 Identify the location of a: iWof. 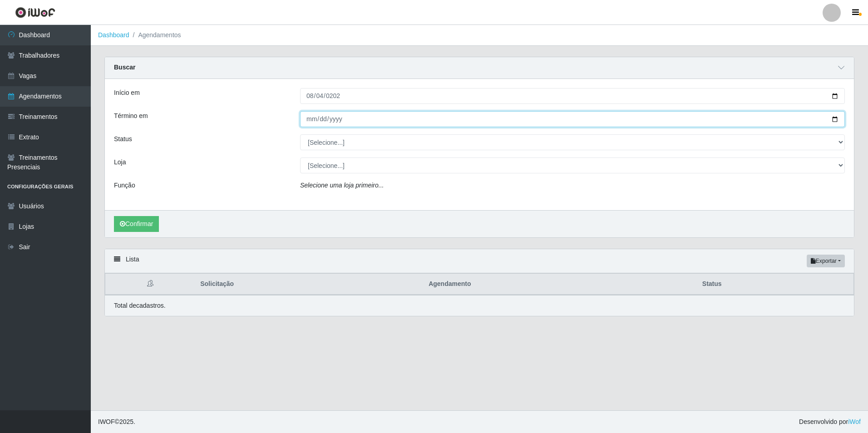
(854, 421).